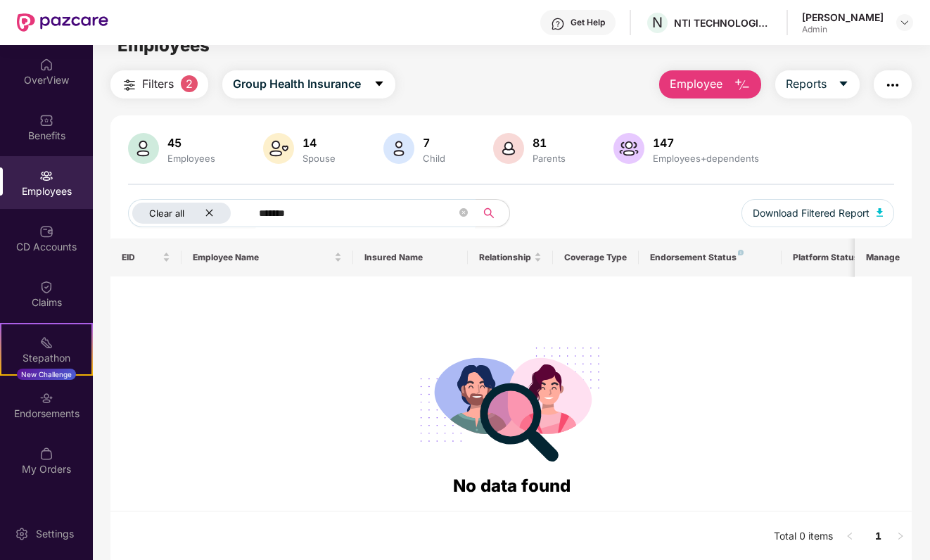 The image size is (930, 560). I want to click on span: No data found, so click(512, 485).